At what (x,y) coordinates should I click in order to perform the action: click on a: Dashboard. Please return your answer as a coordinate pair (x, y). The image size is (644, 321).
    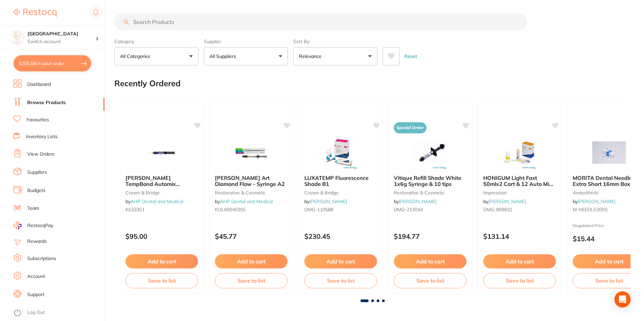
    Looking at the image, I should click on (39, 84).